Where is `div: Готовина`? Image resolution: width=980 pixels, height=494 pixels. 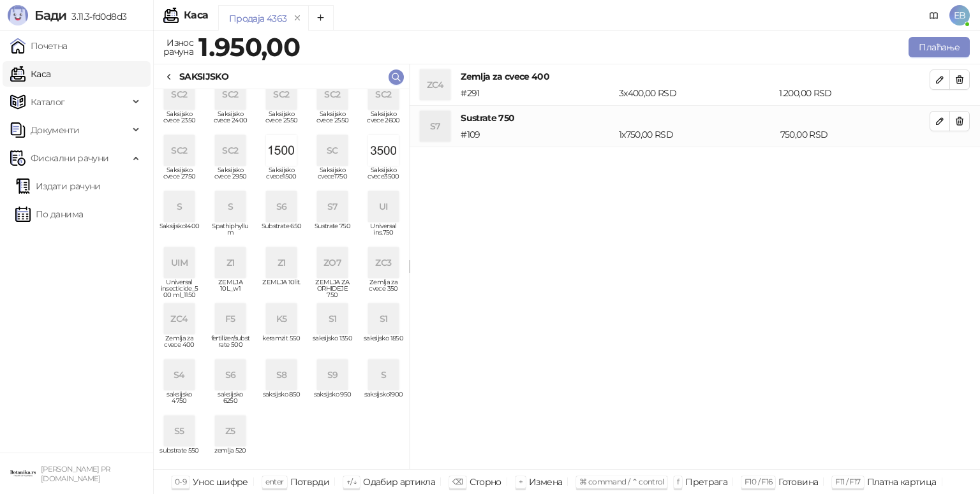
div: Готовина is located at coordinates (798, 482).